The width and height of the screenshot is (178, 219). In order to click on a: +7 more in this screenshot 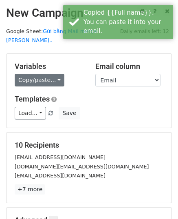, I will do `click(30, 189)`.